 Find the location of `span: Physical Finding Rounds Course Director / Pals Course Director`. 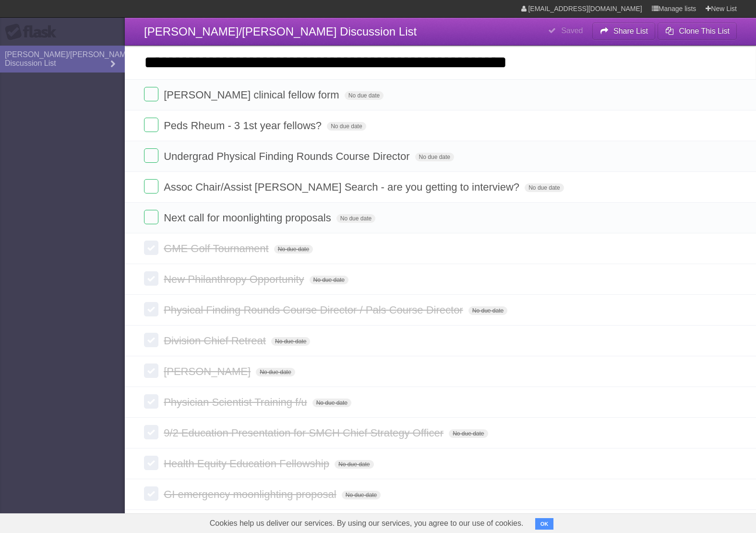

span: Physical Finding Rounds Course Director / Pals Course Director is located at coordinates (314, 309).